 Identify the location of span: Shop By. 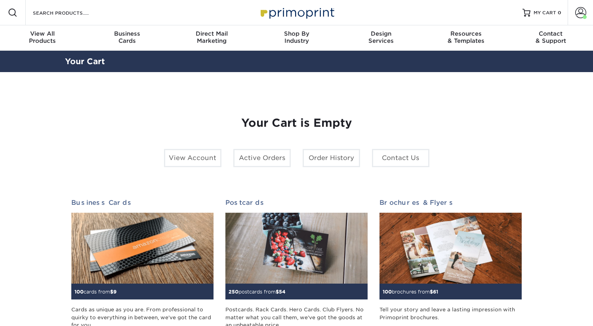
(297, 34).